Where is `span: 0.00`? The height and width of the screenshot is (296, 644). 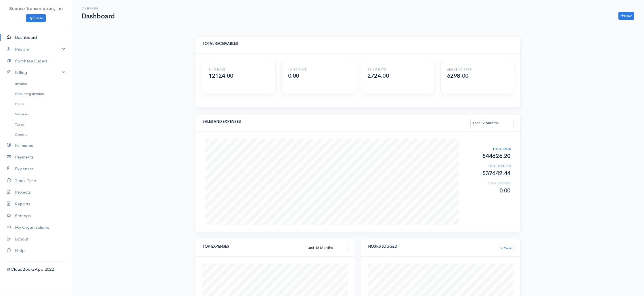 span: 0.00 is located at coordinates (293, 76).